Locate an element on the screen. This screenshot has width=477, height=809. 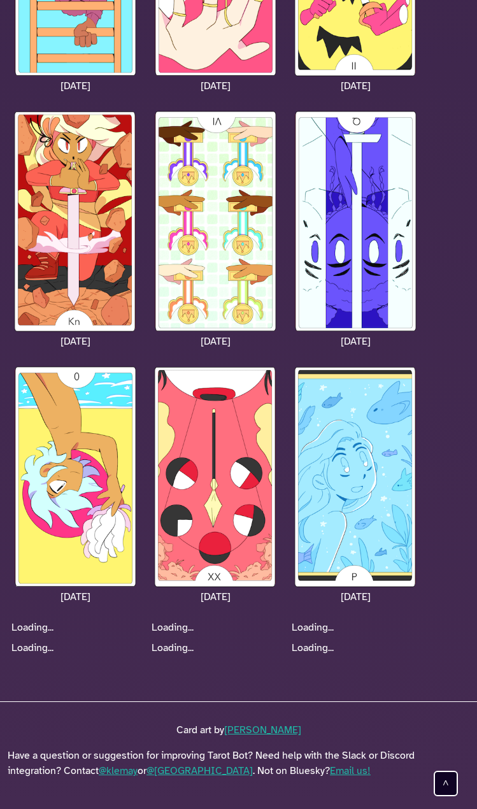
img: June 8, 2025 is located at coordinates (215, 476).